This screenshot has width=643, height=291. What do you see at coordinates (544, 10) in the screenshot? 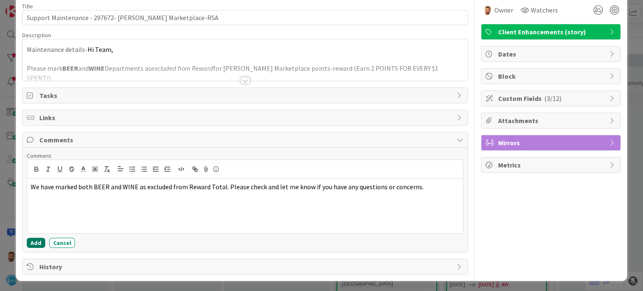
I see `span: Watchers` at bounding box center [544, 10].